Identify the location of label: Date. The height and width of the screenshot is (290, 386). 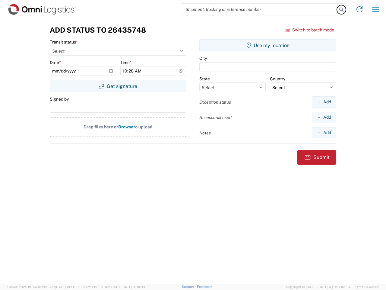
(55, 62).